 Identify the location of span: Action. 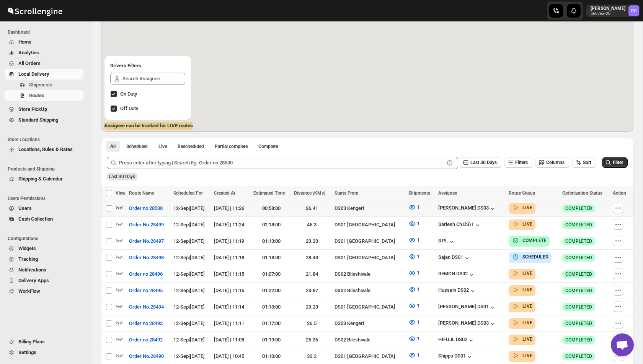
(620, 193).